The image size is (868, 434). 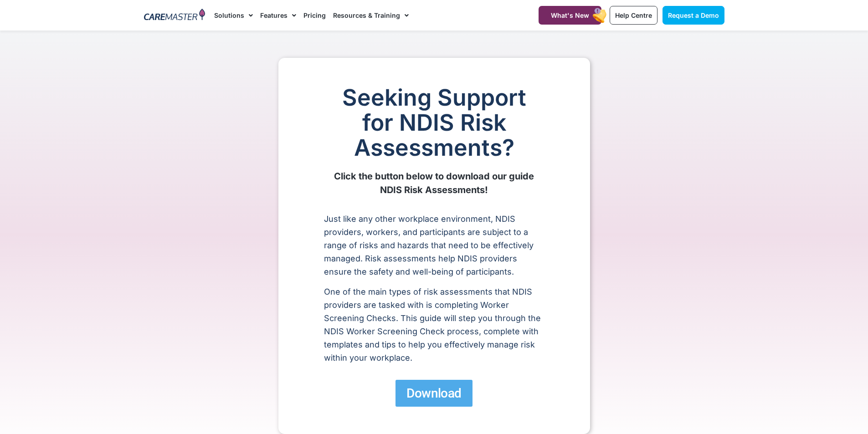 I want to click on a: Request a Demo, so click(x=693, y=15).